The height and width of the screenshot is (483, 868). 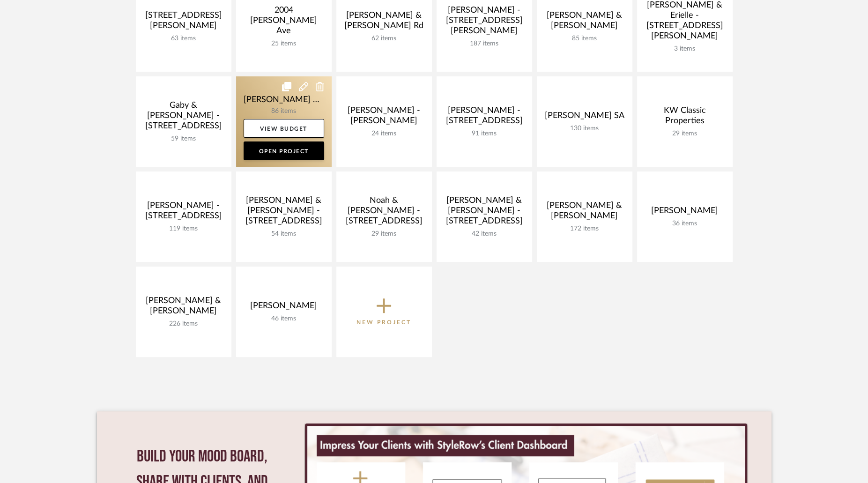 What do you see at coordinates (485, 234) in the screenshot?
I see `div: 42 items` at bounding box center [485, 234].